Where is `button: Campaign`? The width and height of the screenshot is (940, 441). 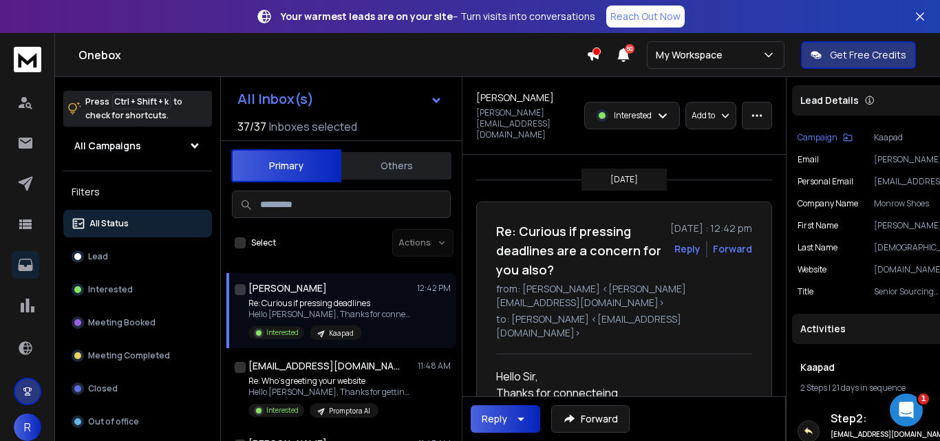
button: Campaign is located at coordinates (825, 138).